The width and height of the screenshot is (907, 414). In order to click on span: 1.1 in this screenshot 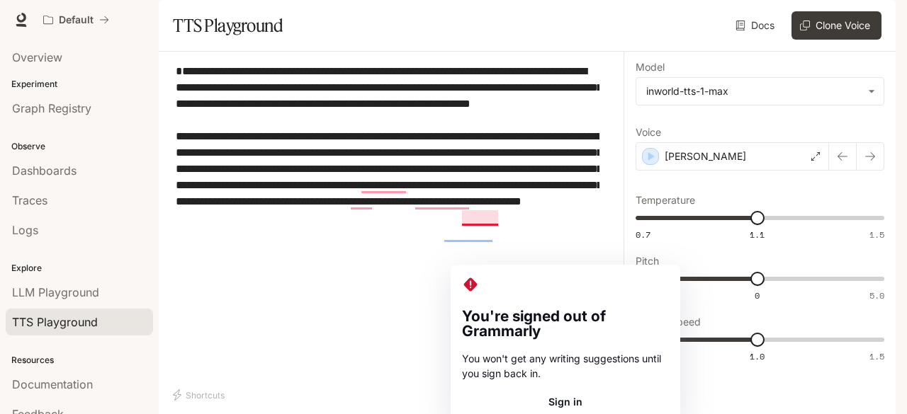, I will do `click(757, 234)`.